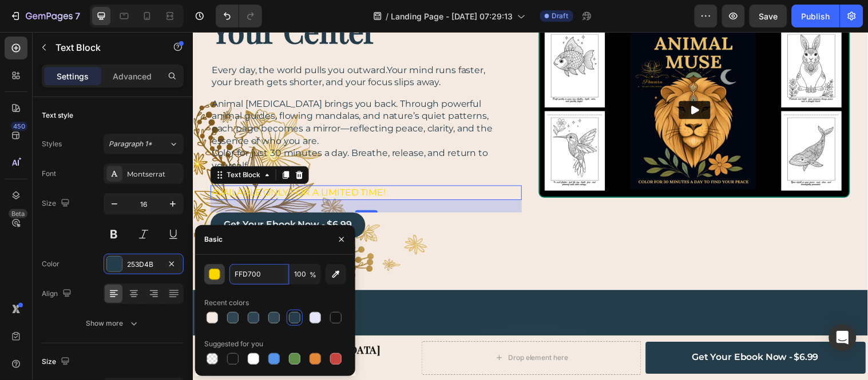 Image resolution: width=868 pixels, height=380 pixels. What do you see at coordinates (213, 240) in the screenshot?
I see `div: Basic` at bounding box center [213, 240].